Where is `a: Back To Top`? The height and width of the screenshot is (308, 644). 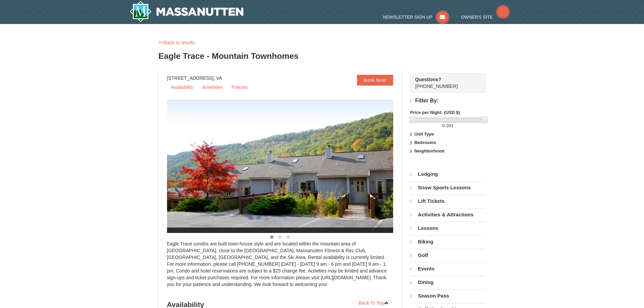
a: Back To Top is located at coordinates (374, 302).